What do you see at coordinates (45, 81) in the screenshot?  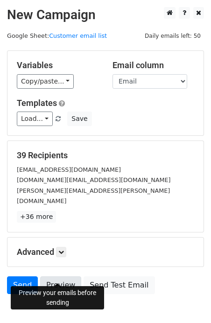 I see `a: Copy/paste...` at bounding box center [45, 81].